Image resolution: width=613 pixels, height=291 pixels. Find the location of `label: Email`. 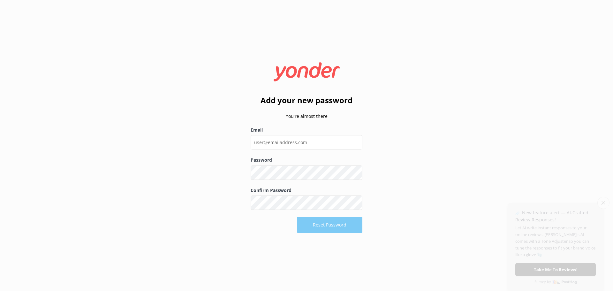

label: Email is located at coordinates (307, 130).